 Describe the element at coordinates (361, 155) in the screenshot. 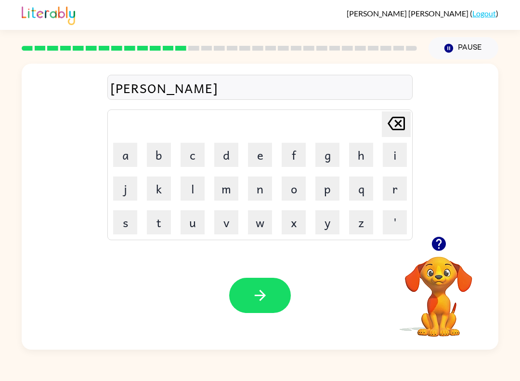

I see `button: h` at that location.